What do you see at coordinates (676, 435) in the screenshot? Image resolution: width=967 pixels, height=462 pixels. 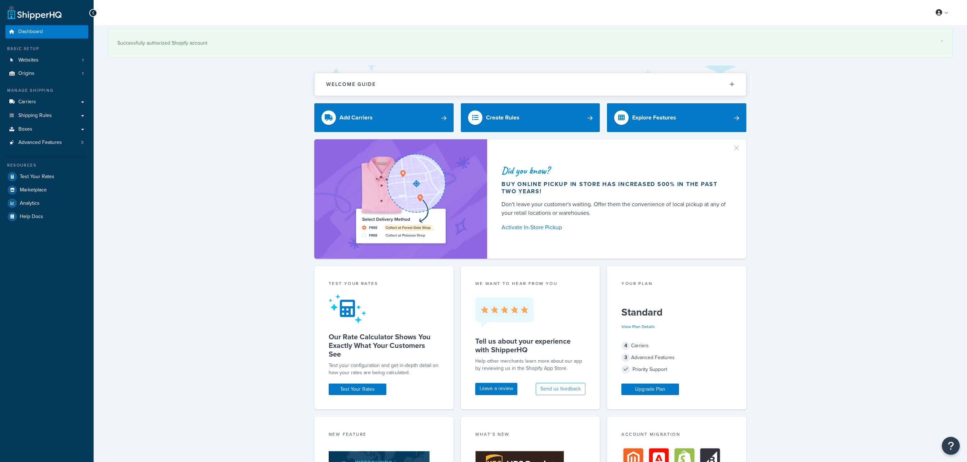 I see `div: Account Migration` at bounding box center [676, 435].